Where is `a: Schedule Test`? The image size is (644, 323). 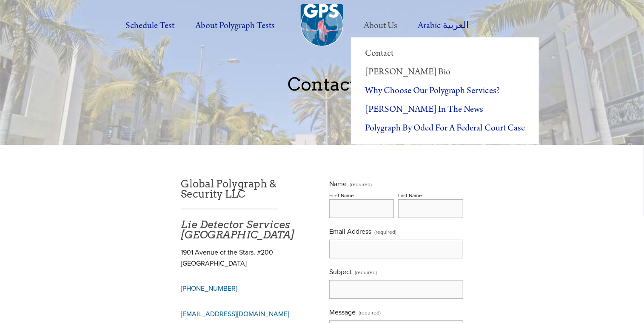
a: Schedule Test is located at coordinates (150, 25).